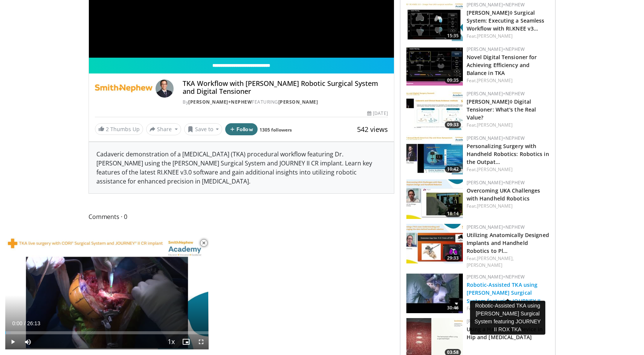 The height and width of the screenshot is (355, 644). Describe the element at coordinates (276, 130) in the screenshot. I see `a: 1305 followers` at that location.